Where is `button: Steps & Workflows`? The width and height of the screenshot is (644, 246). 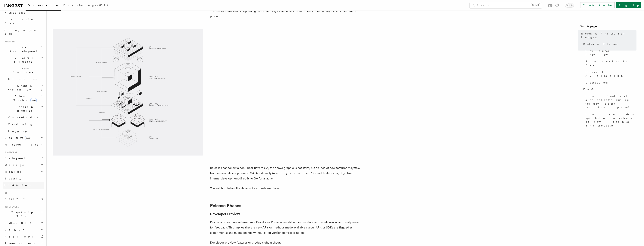 button: Steps & Workflows is located at coordinates (25, 88).